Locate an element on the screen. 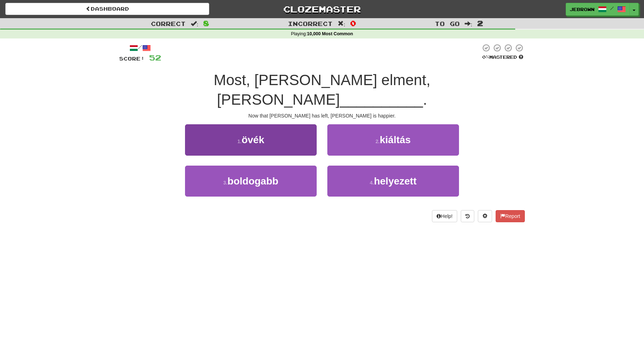  span: 52 is located at coordinates (155, 57).